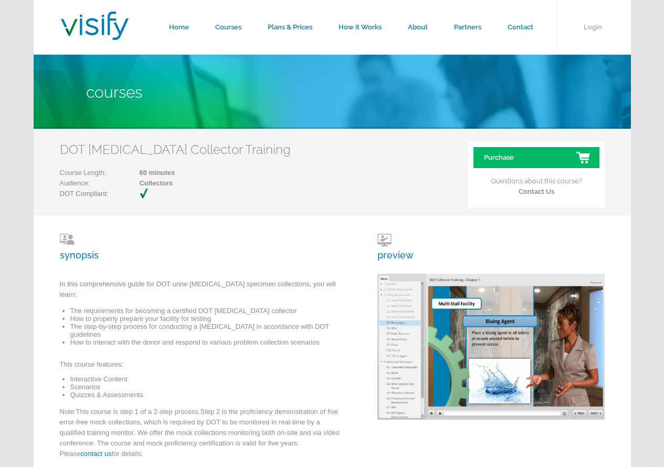  Describe the element at coordinates (110, 194) in the screenshot. I see `p: DOT Compliant:` at that location.